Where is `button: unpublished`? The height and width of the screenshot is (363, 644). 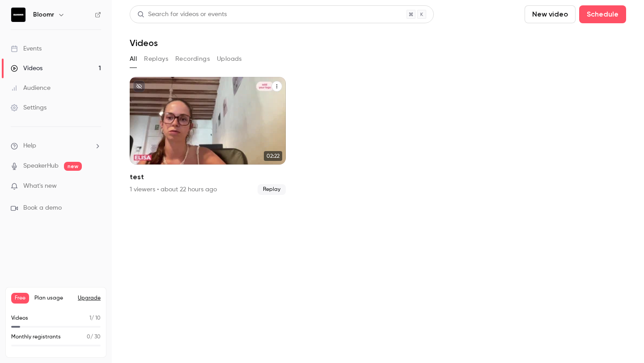 button: unpublished is located at coordinates (139, 87).